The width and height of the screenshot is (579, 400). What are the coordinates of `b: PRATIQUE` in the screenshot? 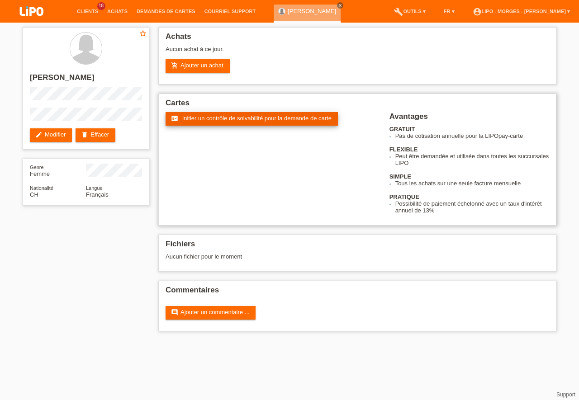 It's located at (404, 197).